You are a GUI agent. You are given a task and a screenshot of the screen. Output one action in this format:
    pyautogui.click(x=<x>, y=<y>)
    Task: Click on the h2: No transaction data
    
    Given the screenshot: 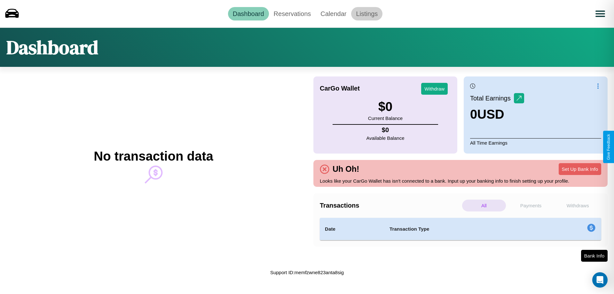 What is the action you would take?
    pyautogui.click(x=153, y=156)
    